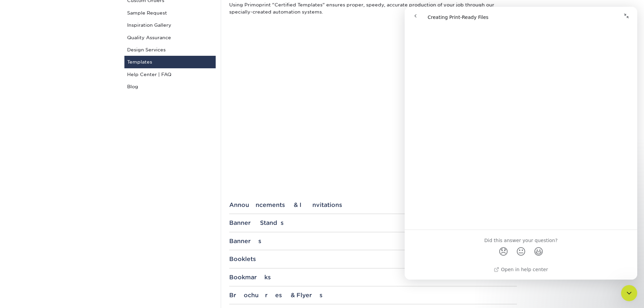 The height and width of the screenshot is (308, 644). What do you see at coordinates (373, 205) in the screenshot?
I see `div: Announcements & Invitations` at bounding box center [373, 205].